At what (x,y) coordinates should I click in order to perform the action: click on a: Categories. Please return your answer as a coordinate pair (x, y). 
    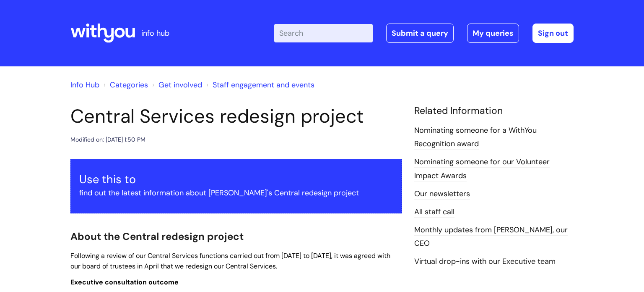
    Looking at the image, I should click on (129, 85).